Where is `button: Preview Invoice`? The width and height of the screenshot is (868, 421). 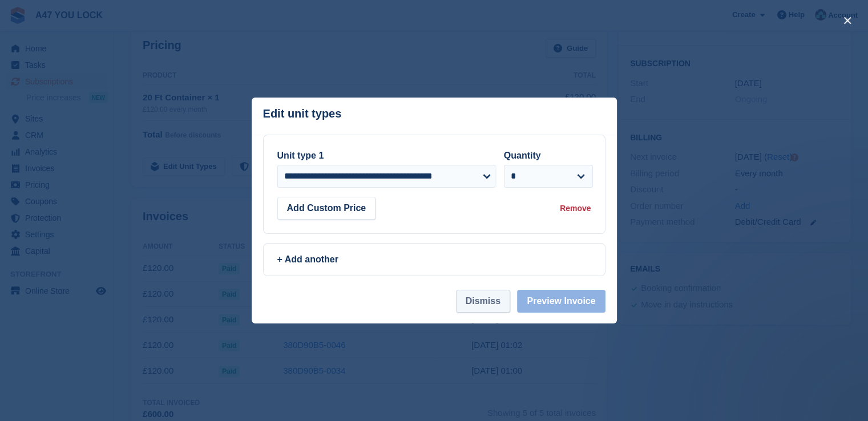
button: Preview Invoice is located at coordinates (561, 301).